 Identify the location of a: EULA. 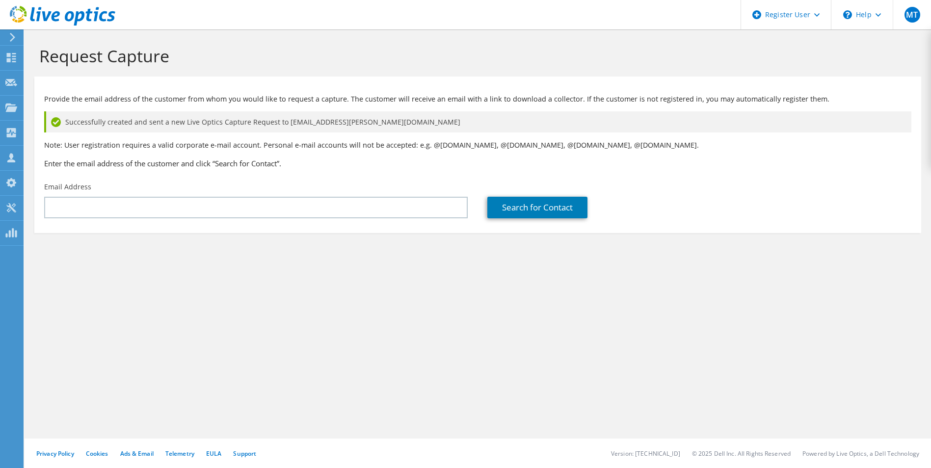
(214, 454).